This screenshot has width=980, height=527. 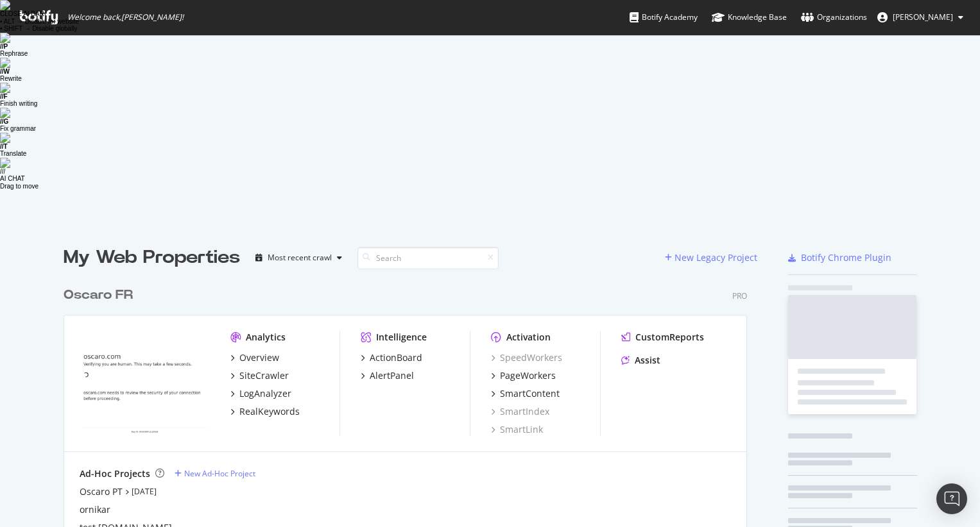 What do you see at coordinates (115, 474) in the screenshot?
I see `div: Ad-Hoc Projects` at bounding box center [115, 474].